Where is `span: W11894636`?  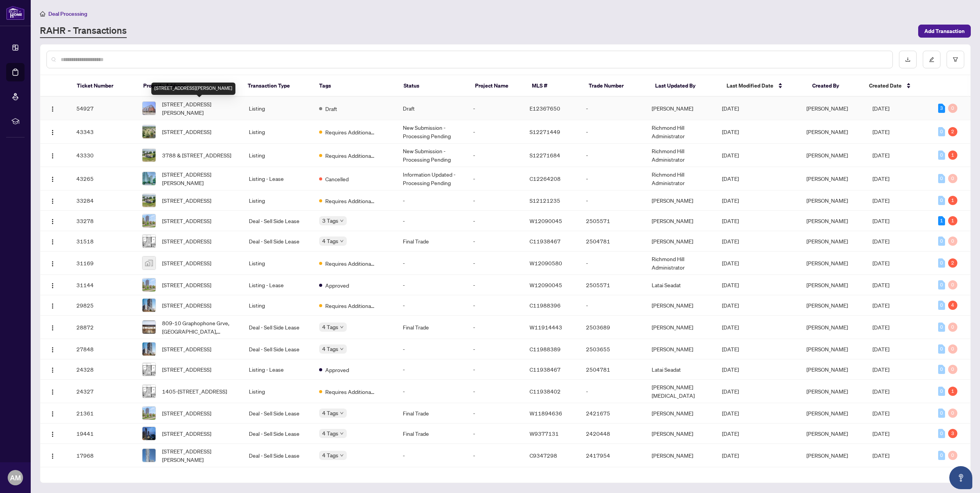 span: W11894636 is located at coordinates (546, 413).